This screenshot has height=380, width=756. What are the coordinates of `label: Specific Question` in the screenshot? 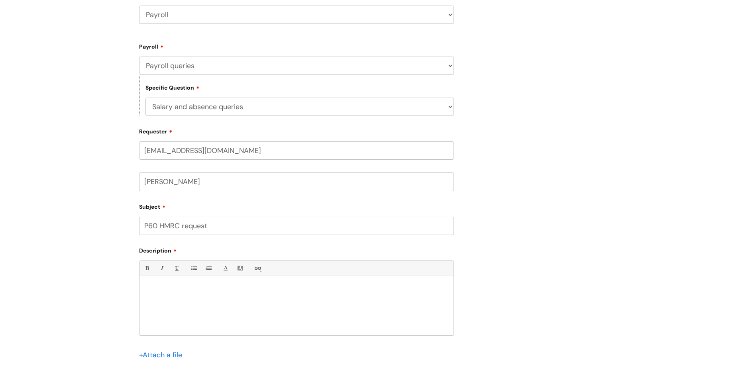 It's located at (173, 87).